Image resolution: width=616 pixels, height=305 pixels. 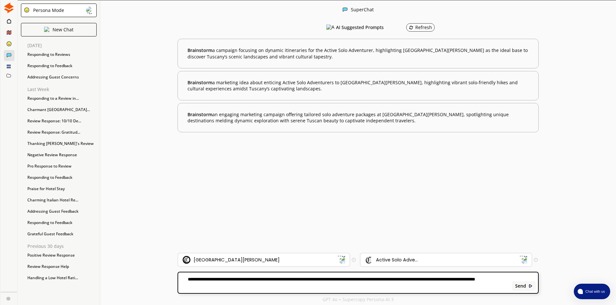 What do you see at coordinates (62, 234) in the screenshot?
I see `div: Grateful Guest Feedback` at bounding box center [62, 234].